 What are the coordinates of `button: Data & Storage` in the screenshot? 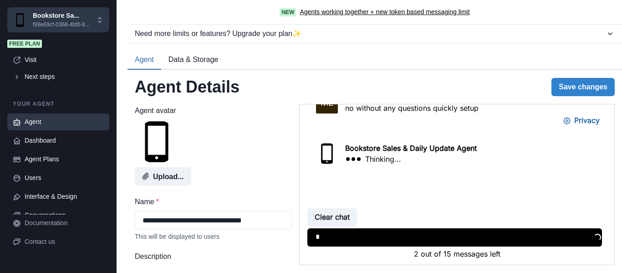 It's located at (193, 60).